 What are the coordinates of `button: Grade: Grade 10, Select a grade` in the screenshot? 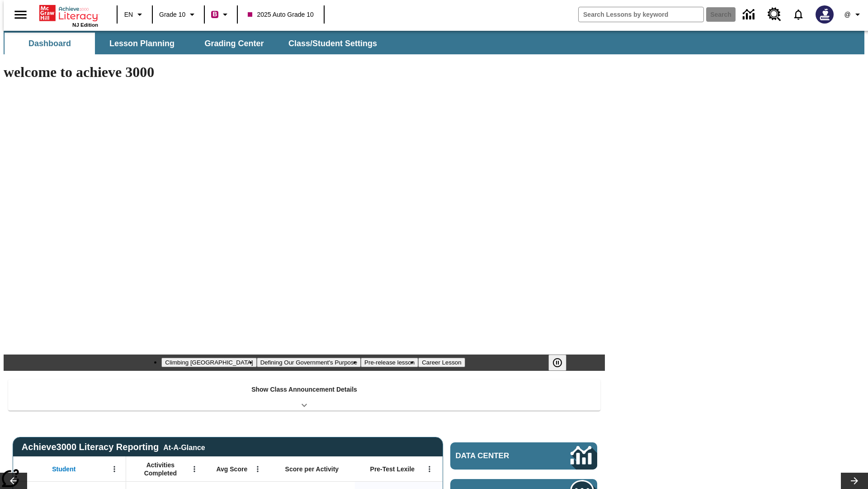 It's located at (178, 15).